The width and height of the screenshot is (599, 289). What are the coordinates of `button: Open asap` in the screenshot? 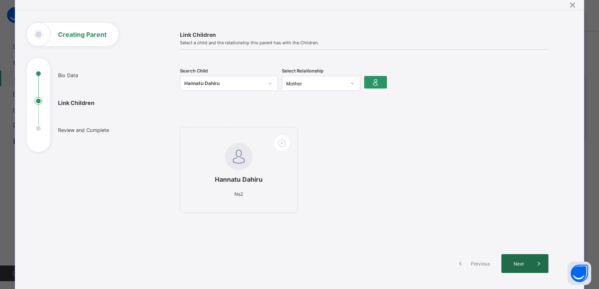 It's located at (579, 274).